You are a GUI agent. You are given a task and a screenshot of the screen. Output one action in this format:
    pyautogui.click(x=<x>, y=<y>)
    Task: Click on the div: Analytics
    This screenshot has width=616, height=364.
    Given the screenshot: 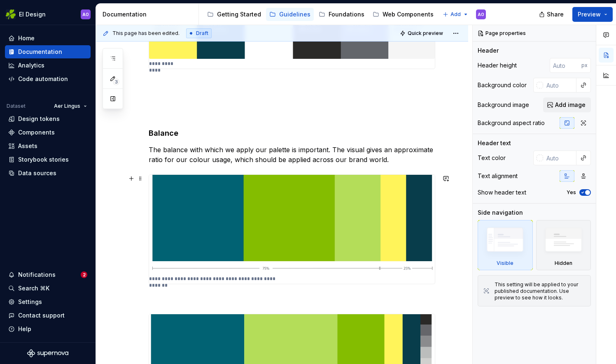 What is the action you would take?
    pyautogui.click(x=31, y=65)
    